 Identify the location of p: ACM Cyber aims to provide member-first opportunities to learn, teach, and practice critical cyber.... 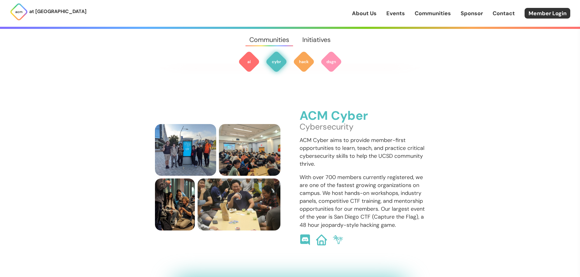
(362, 152).